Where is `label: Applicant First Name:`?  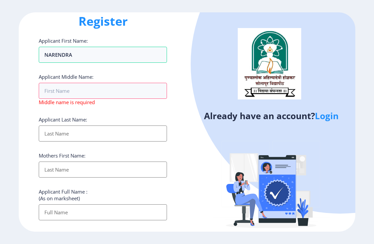 label: Applicant First Name: is located at coordinates (63, 41).